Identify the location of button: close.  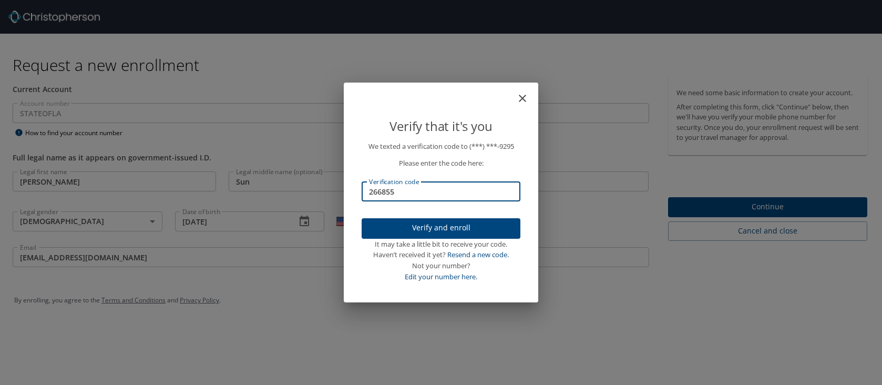
(528, 93).